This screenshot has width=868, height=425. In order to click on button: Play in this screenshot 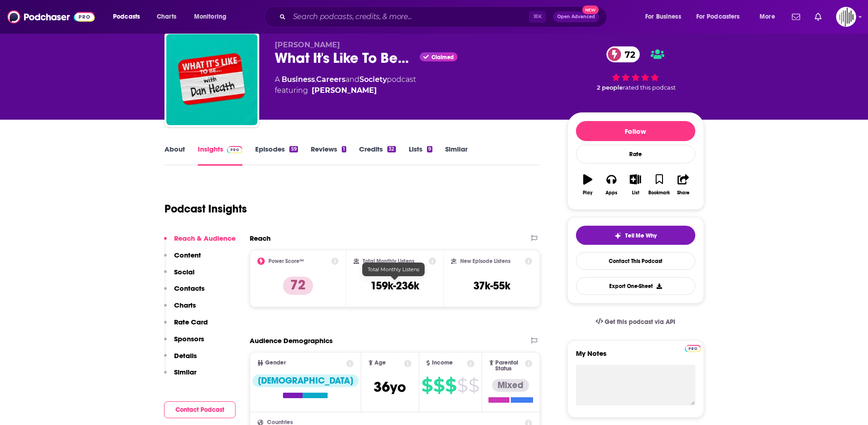, I will do `click(588, 185)`.